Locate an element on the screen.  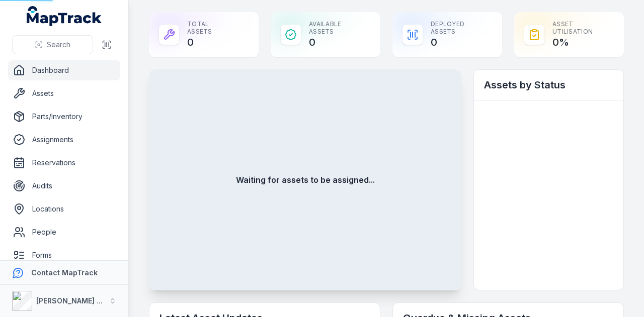
a: Dashboard is located at coordinates (64, 70).